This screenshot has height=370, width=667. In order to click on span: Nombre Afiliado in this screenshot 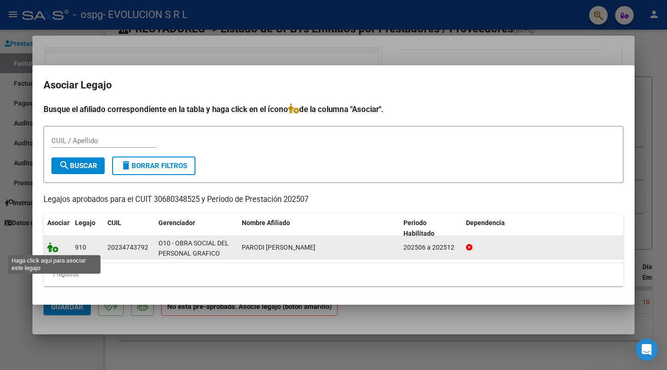, I will do `click(266, 223)`.